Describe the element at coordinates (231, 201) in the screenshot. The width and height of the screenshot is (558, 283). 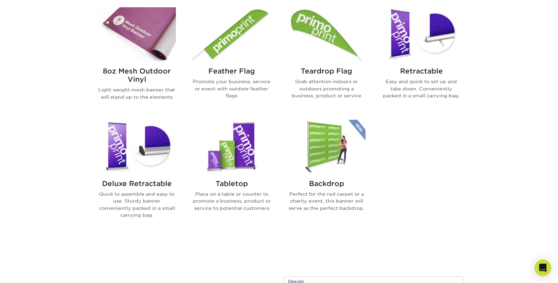
I see `p: Place on a table or counter to promote a business, product or service to potential customers` at that location.